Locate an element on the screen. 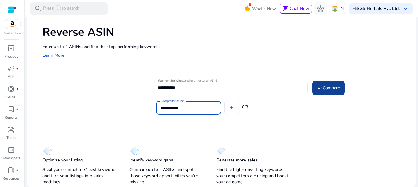  p: Identify keyword gaps is located at coordinates (151, 160).